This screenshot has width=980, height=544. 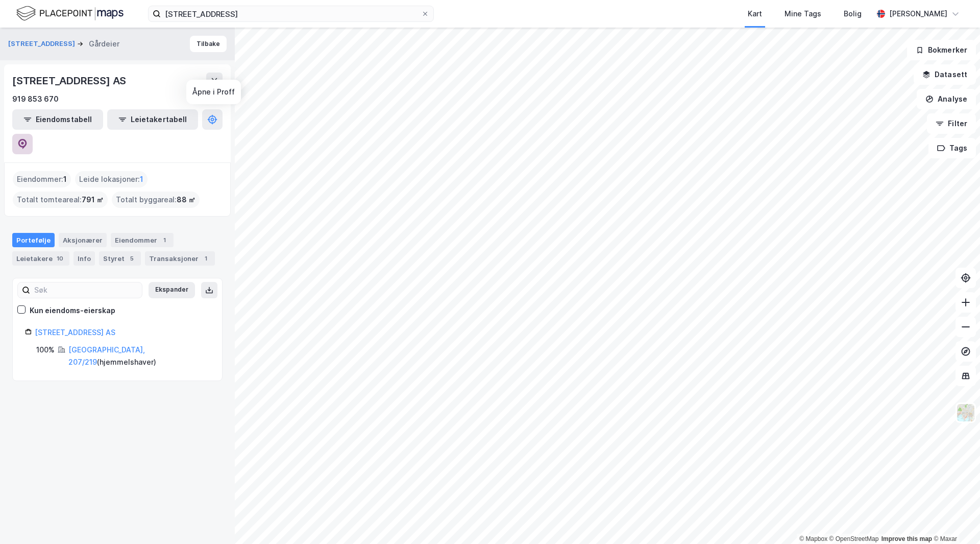 I want to click on img: Z, so click(x=965, y=413).